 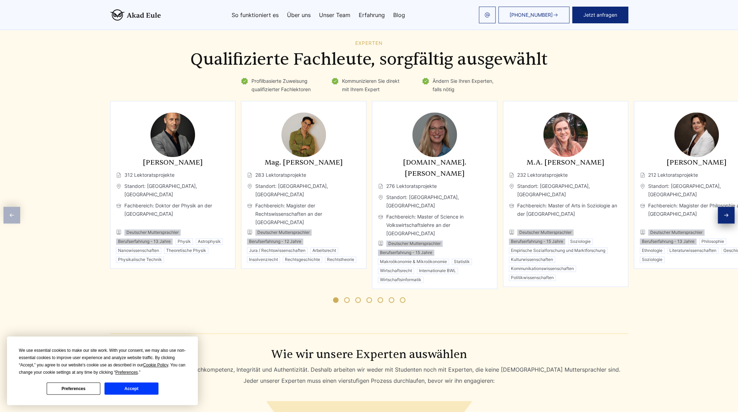 What do you see at coordinates (531, 260) in the screenshot?
I see `li: Kulturwissenschaften` at bounding box center [531, 260].